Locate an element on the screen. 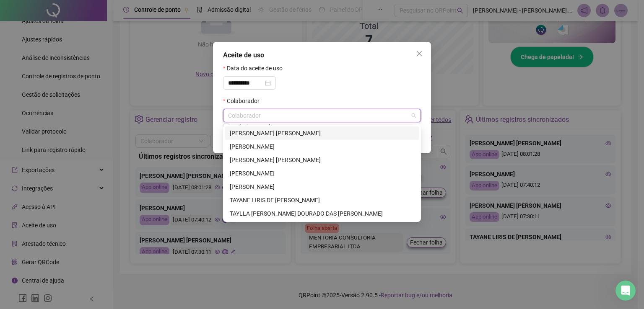 Image resolution: width=644 pixels, height=309 pixels. div: Aceite de uso is located at coordinates (322, 55).